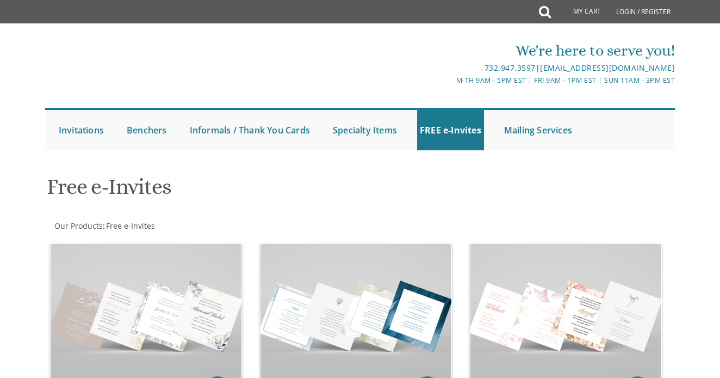 The width and height of the screenshot is (720, 378). Describe the element at coordinates (250, 130) in the screenshot. I see `a: Informals / Thank You Cards` at that location.